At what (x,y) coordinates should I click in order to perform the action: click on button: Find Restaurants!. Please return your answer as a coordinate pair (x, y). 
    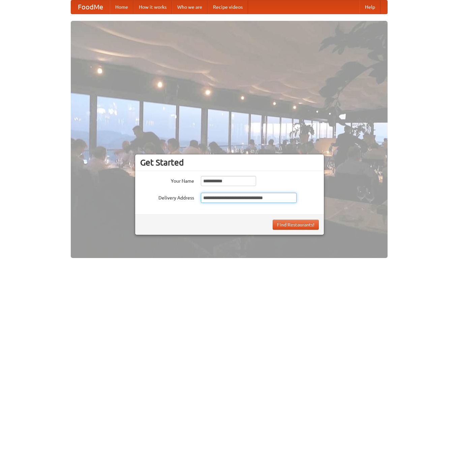
    Looking at the image, I should click on (296, 225).